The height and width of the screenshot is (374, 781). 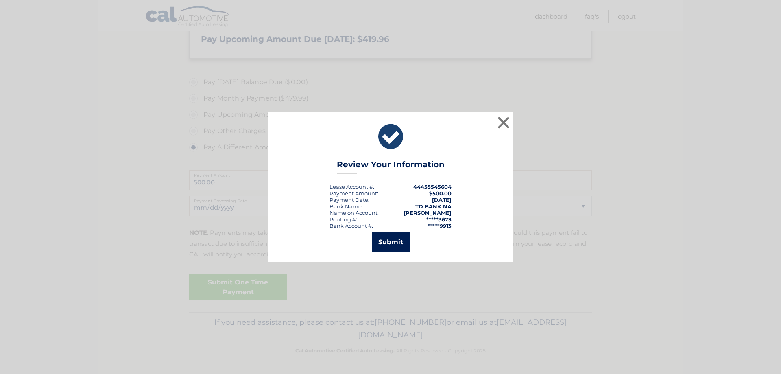 I want to click on div: Bank Account #:, so click(x=351, y=226).